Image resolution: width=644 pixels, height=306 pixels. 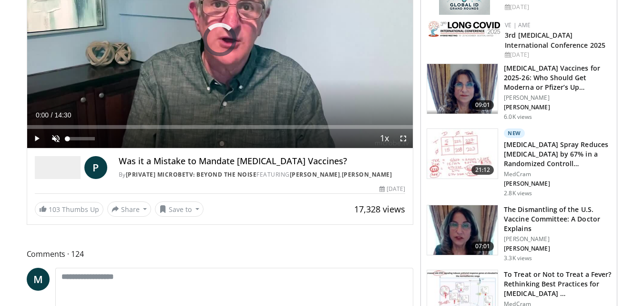 What do you see at coordinates (81, 138) in the screenshot?
I see `div: Volume Level` at bounding box center [81, 138].